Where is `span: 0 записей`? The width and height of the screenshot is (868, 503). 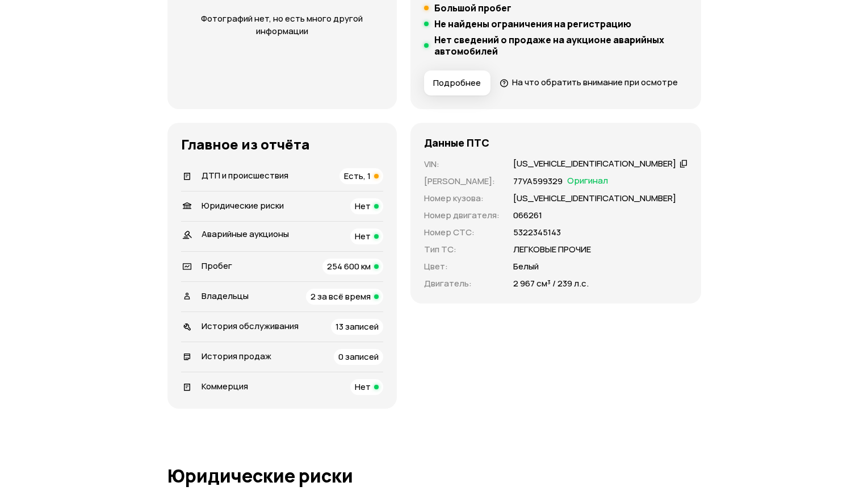
span: 0 записей is located at coordinates (358, 356).